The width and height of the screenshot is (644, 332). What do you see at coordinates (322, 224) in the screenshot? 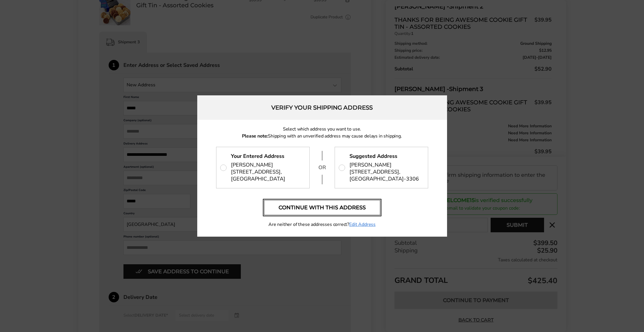
I see `p: Are neither of these addresses correct?` at bounding box center [322, 224].